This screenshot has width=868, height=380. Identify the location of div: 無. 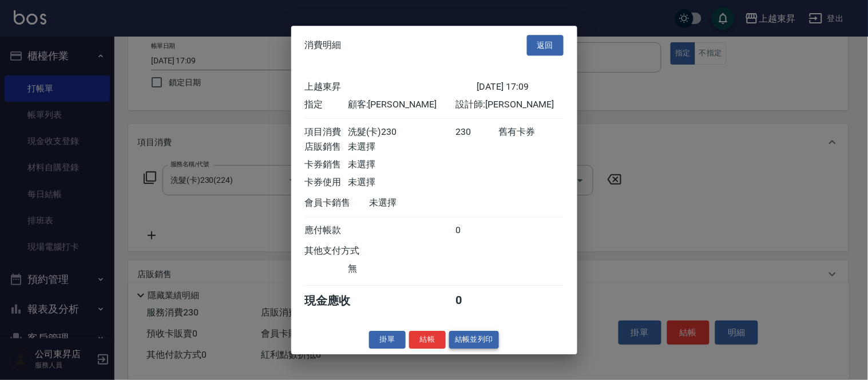
(401, 268).